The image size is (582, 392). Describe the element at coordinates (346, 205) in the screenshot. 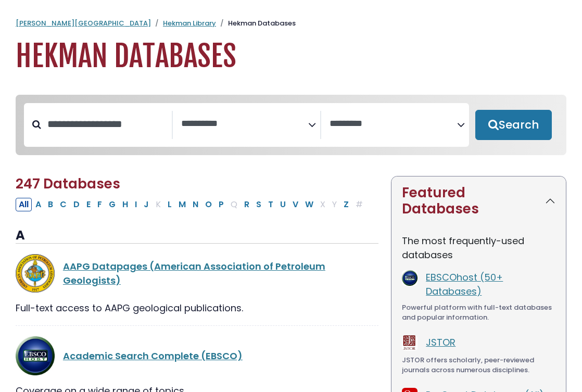

I see `button: Filter Results Z` at that location.